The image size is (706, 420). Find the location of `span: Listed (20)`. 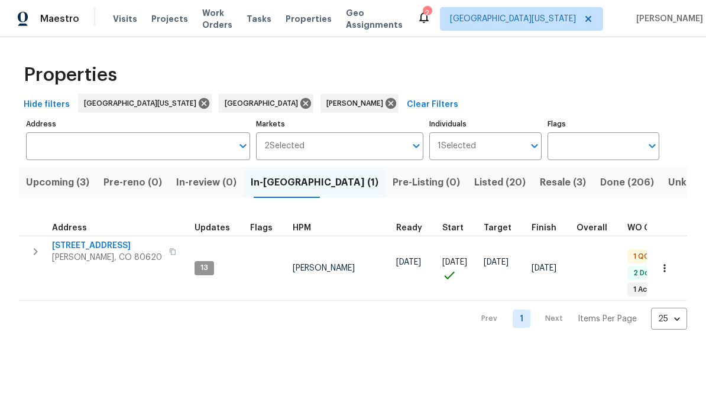

span: Listed (20) is located at coordinates (500, 183).